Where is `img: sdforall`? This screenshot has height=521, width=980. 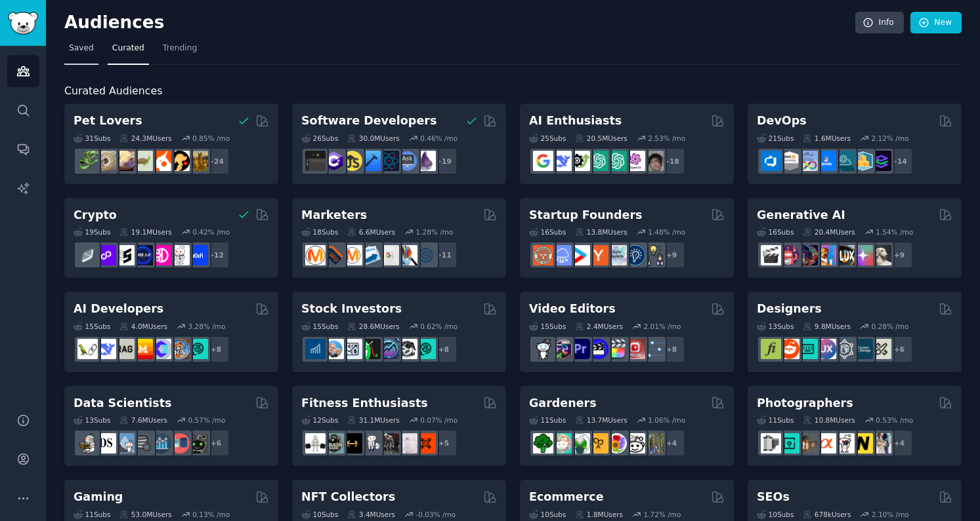 img: sdforall is located at coordinates (826, 255).